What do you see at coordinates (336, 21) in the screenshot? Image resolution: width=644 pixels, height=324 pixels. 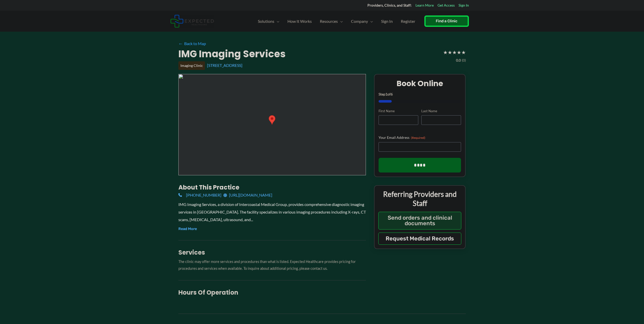 I see `nav: Primary Site Navigation` at bounding box center [336, 21].